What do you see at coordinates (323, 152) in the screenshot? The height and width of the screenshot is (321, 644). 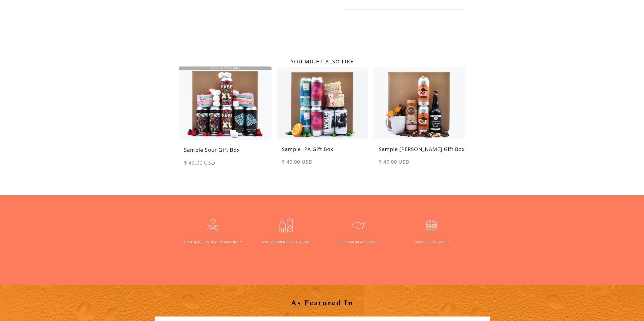 I see `h5: Sample IPA Gift Box` at bounding box center [323, 152].